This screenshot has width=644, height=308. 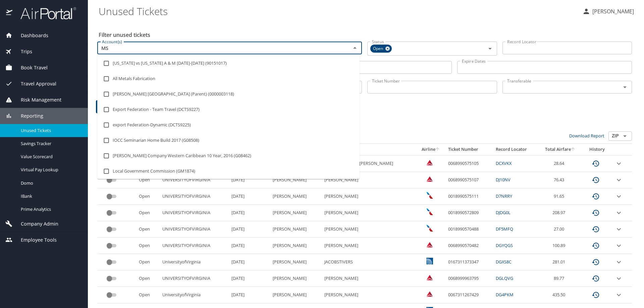 What do you see at coordinates (50, 170) in the screenshot?
I see `span: Virtual Pay Lookup` at bounding box center [50, 170].